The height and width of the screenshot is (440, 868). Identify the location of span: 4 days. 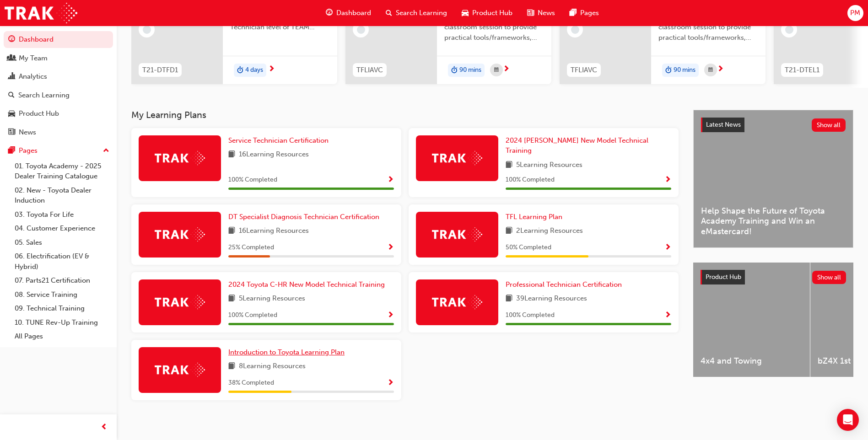
(254, 70).